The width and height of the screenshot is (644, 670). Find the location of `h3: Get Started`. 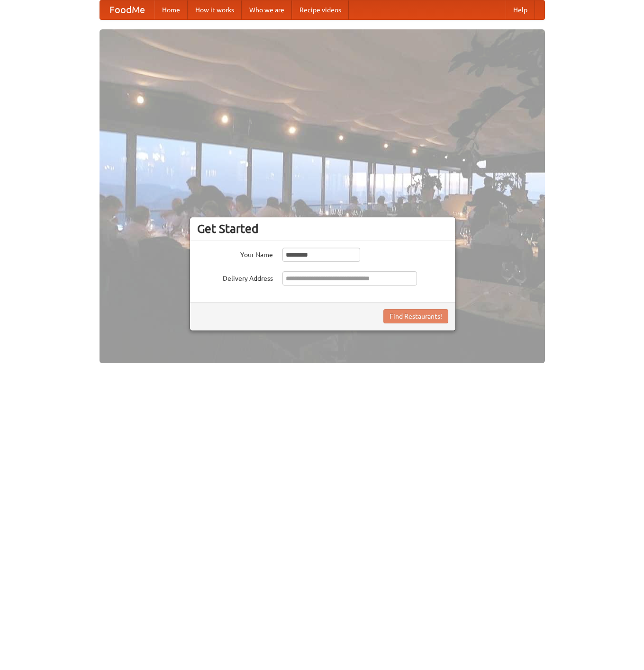

h3: Get Started is located at coordinates (323, 229).